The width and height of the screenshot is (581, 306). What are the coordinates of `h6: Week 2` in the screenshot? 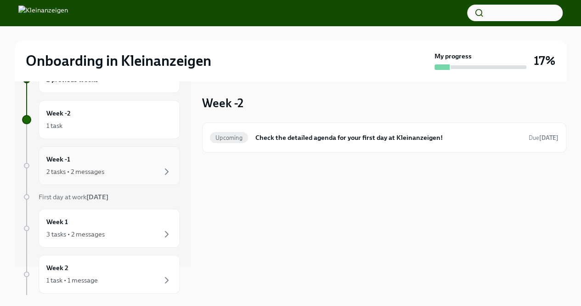 It's located at (57, 267).